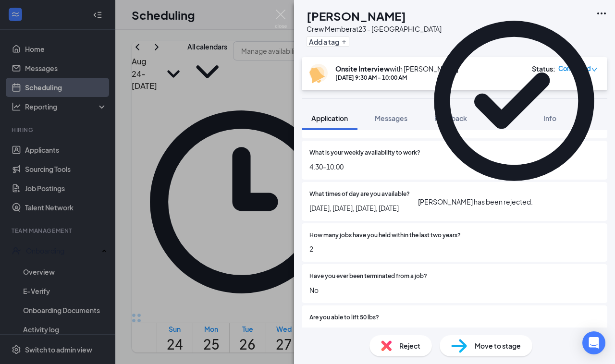  Describe the element at coordinates (328, 42) in the screenshot. I see `button: PlusAdd a tag` at that location.